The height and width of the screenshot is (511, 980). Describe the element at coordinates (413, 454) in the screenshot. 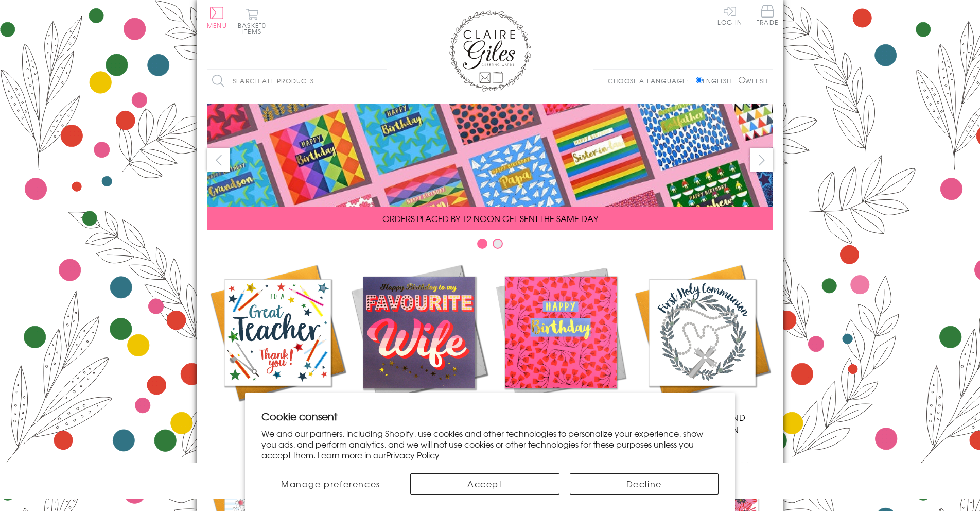

I see `a: Privacy Policy` at that location.